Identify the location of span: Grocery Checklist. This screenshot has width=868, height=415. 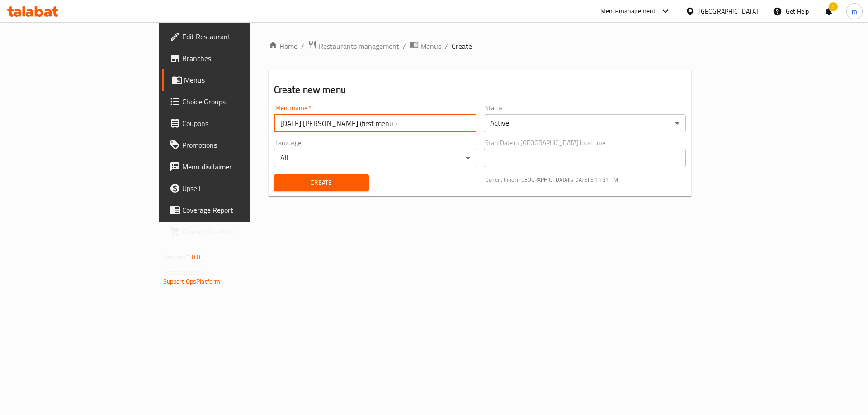
(239, 232).